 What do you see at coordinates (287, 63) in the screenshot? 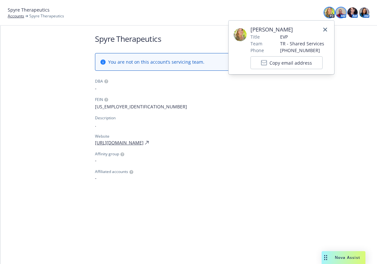
I see `button: Copy email address` at bounding box center [287, 63].